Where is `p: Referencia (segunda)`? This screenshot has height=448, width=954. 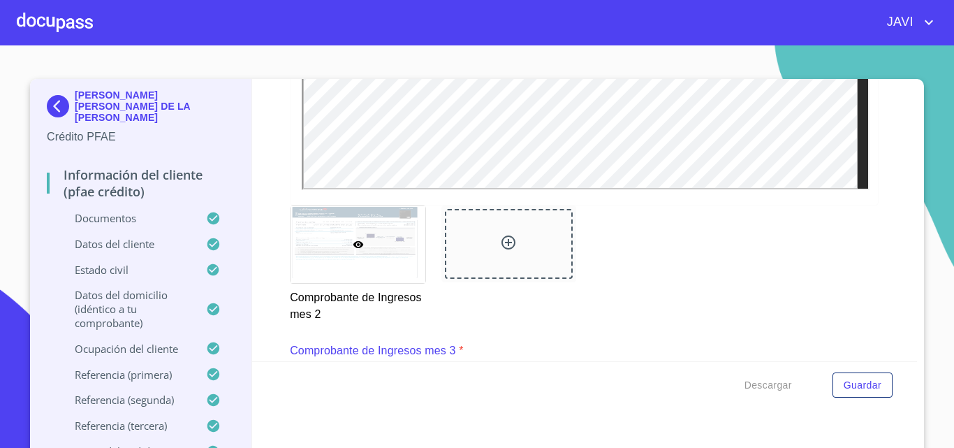 p: Referencia (segunda) is located at coordinates (126, 399).